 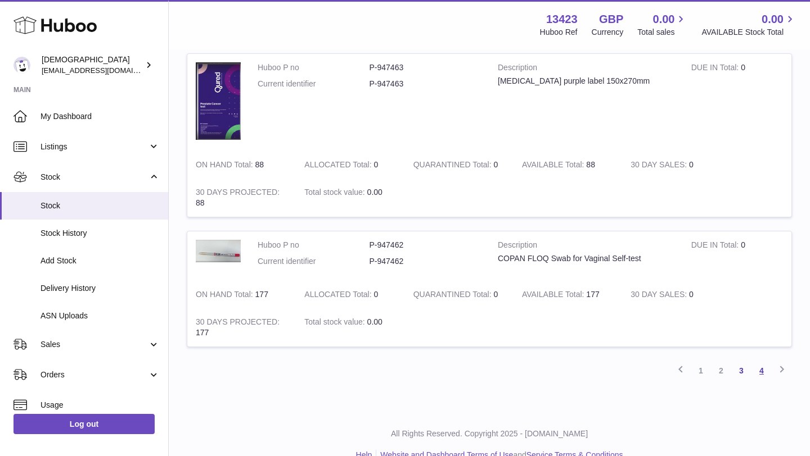 What do you see at coordinates (94, 375) in the screenshot?
I see `span: Orders` at bounding box center [94, 375].